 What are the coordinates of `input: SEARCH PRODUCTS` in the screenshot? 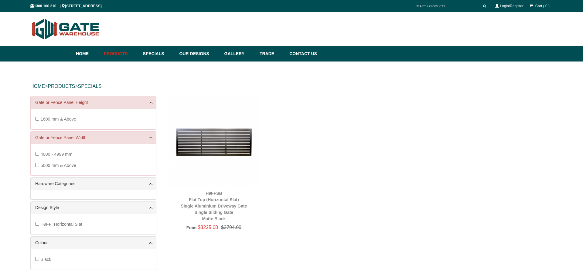 It's located at (447, 6).